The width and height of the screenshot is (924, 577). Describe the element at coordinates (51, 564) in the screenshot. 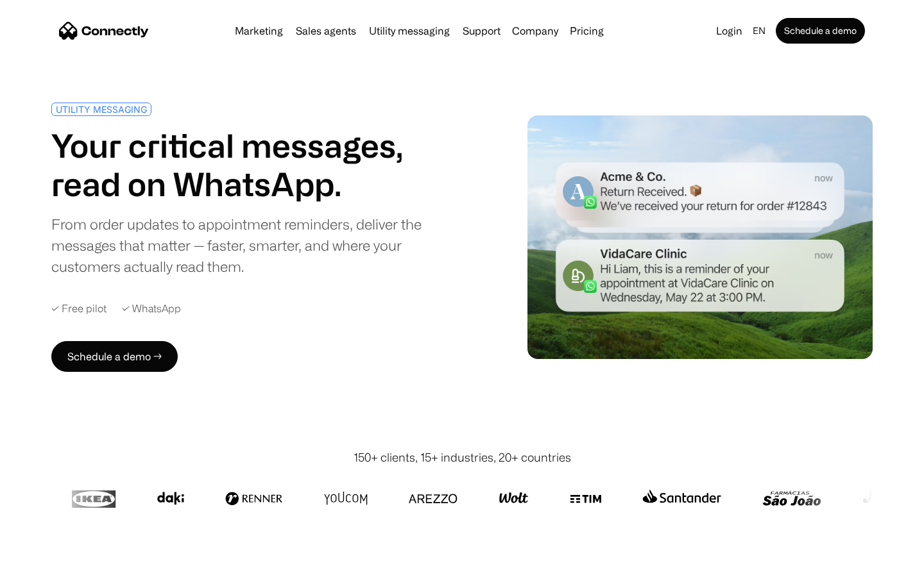

I see `ul: Language list` at that location.